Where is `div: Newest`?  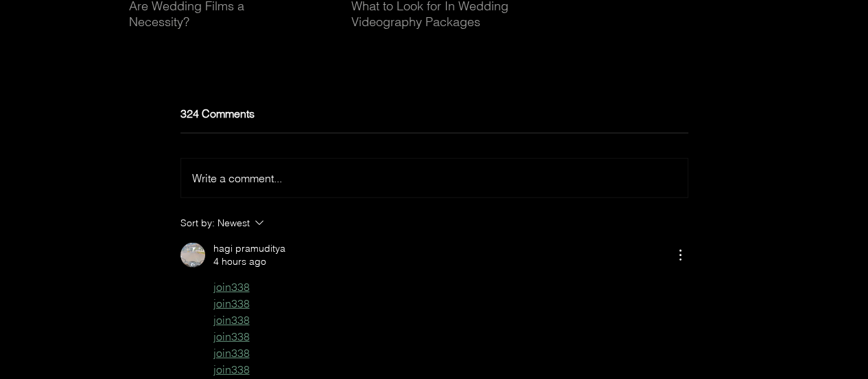 div: Newest is located at coordinates (234, 222).